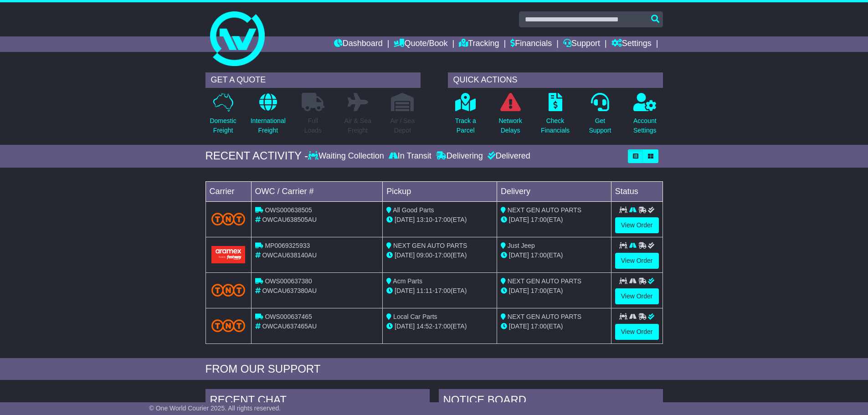 This screenshot has width=868, height=415. I want to click on a: NetworkDelays, so click(509, 116).